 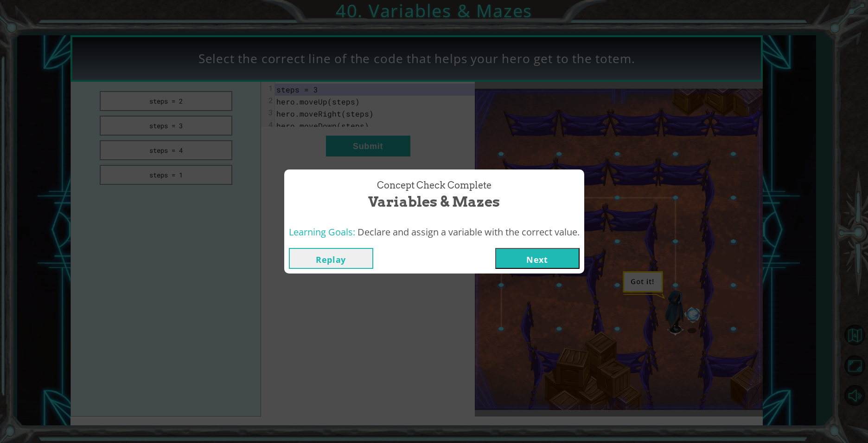 What do you see at coordinates (322, 232) in the screenshot?
I see `span: Learning Goals:` at bounding box center [322, 232].